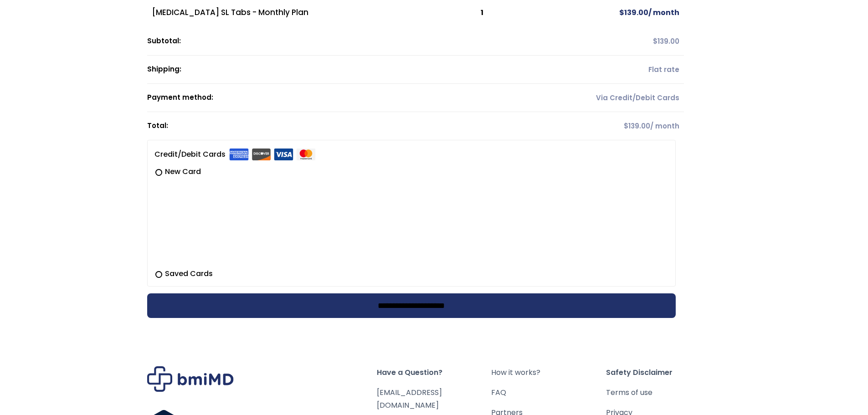  I want to click on label: Credit/Debit Cards, so click(235, 155).